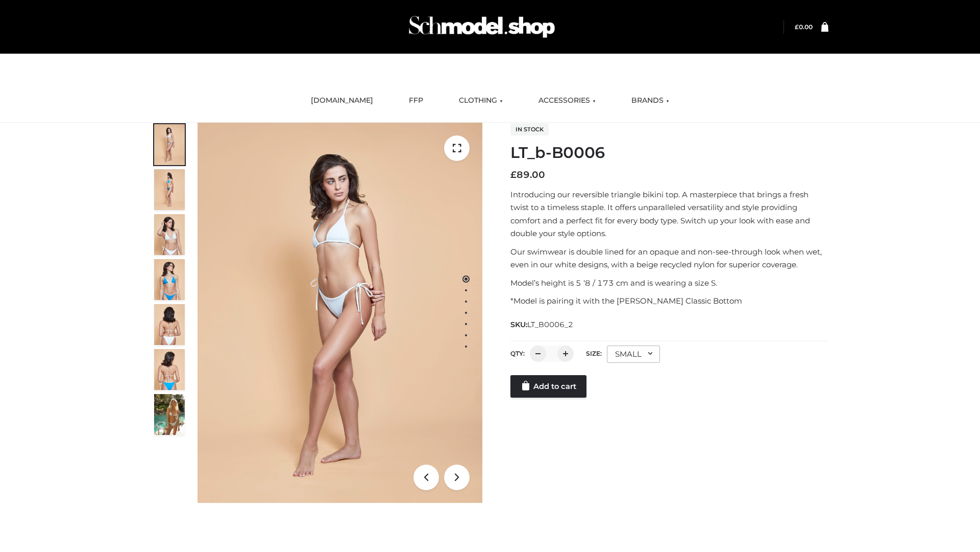 This screenshot has width=980, height=552. What do you see at coordinates (416, 100) in the screenshot?
I see `a: FFP` at bounding box center [416, 100].